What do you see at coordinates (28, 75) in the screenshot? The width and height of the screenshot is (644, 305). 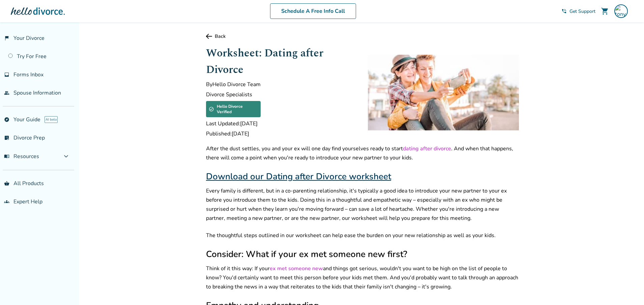 I see `span: Forms Inbox` at bounding box center [28, 75].